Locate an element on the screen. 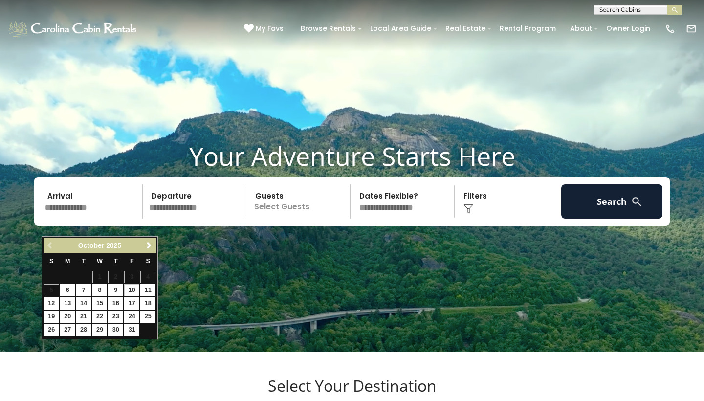 This screenshot has height=401, width=704. span: October is located at coordinates (91, 245).